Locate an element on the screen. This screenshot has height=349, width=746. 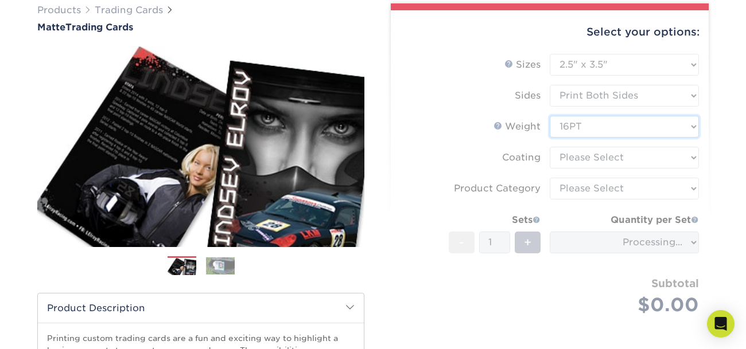
a: MatteTrading Cards is located at coordinates (201, 27).